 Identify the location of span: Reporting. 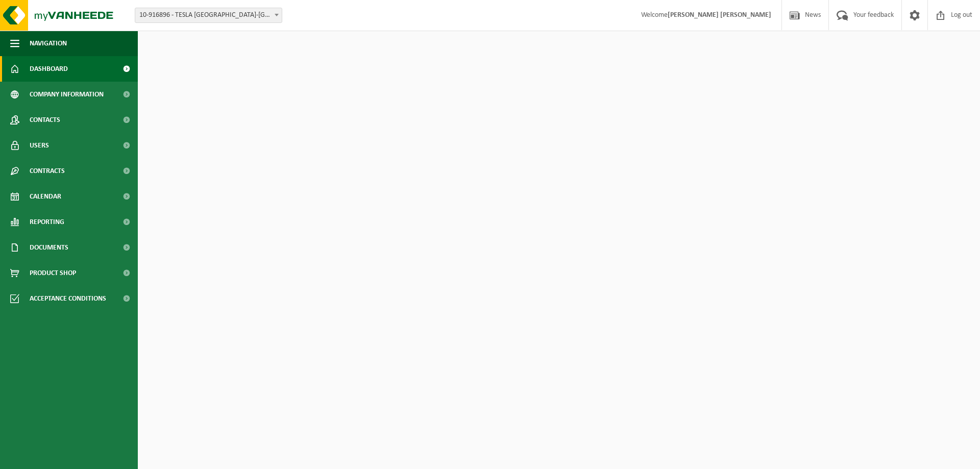
(47, 222).